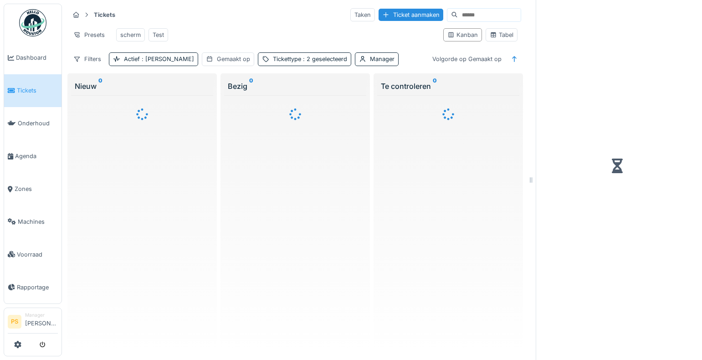 This screenshot has height=360, width=702. What do you see at coordinates (502, 35) in the screenshot?
I see `div: Tabel` at bounding box center [502, 35].